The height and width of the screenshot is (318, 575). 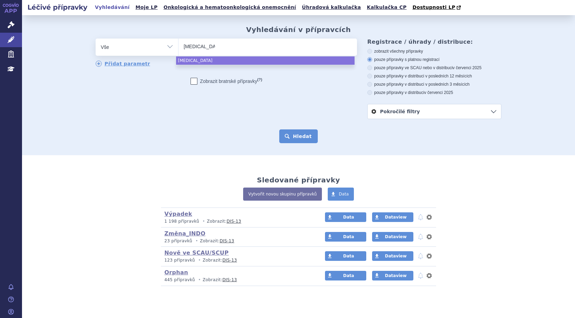 I want to click on span: 23 přípravků, so click(x=178, y=241).